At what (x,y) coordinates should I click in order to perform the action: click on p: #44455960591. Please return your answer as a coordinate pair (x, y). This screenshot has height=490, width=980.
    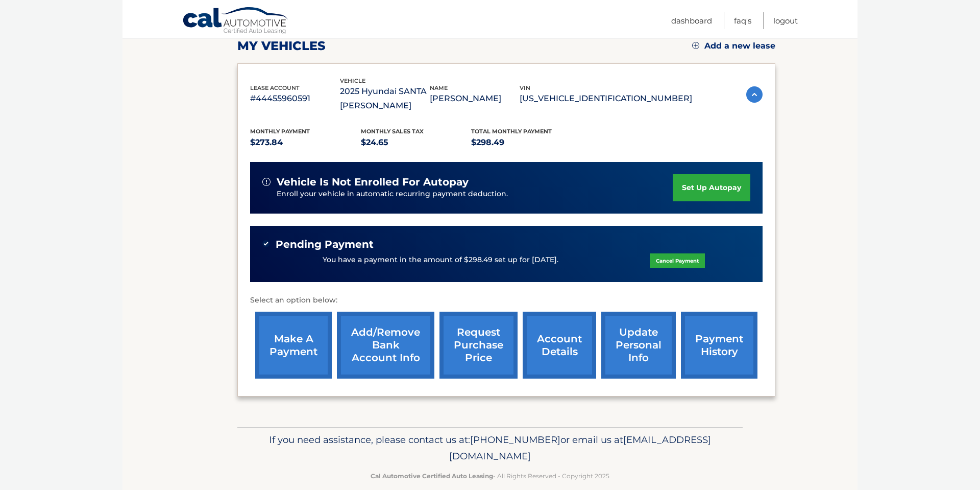
    Looking at the image, I should click on (295, 99).